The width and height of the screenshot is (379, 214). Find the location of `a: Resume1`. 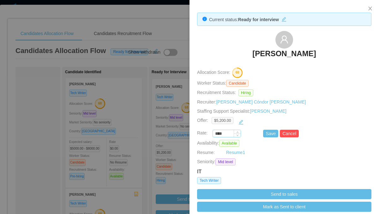

a: Resume1 is located at coordinates (236, 153).